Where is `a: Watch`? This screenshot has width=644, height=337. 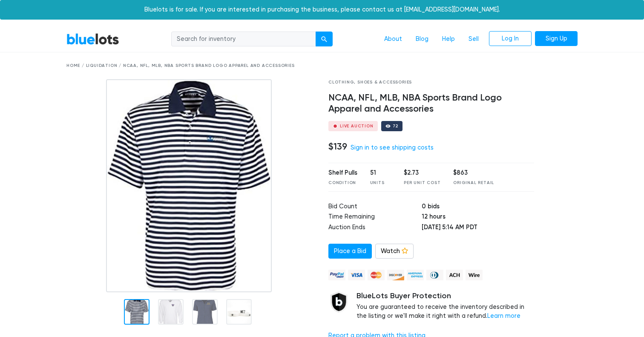
a: Watch is located at coordinates (394, 252).